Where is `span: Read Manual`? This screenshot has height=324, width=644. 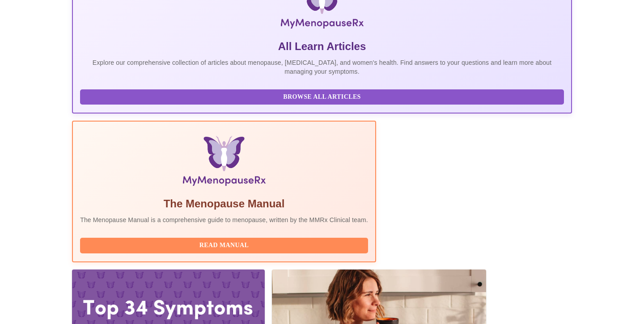 span: Read Manual is located at coordinates (224, 245).